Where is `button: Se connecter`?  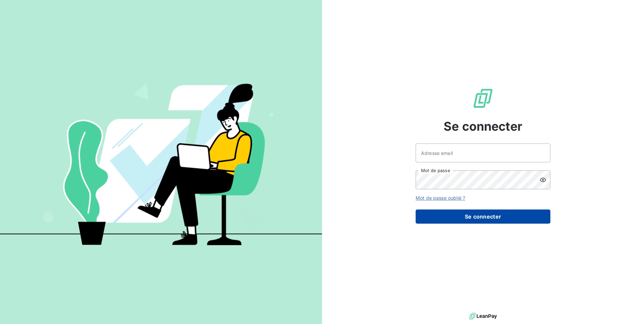
button: Se connecter is located at coordinates (483, 216).